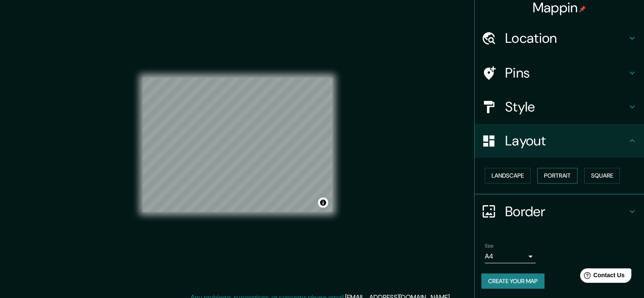 The image size is (644, 298). Describe the element at coordinates (583, 9) in the screenshot. I see `img: pin-icon.png` at that location.